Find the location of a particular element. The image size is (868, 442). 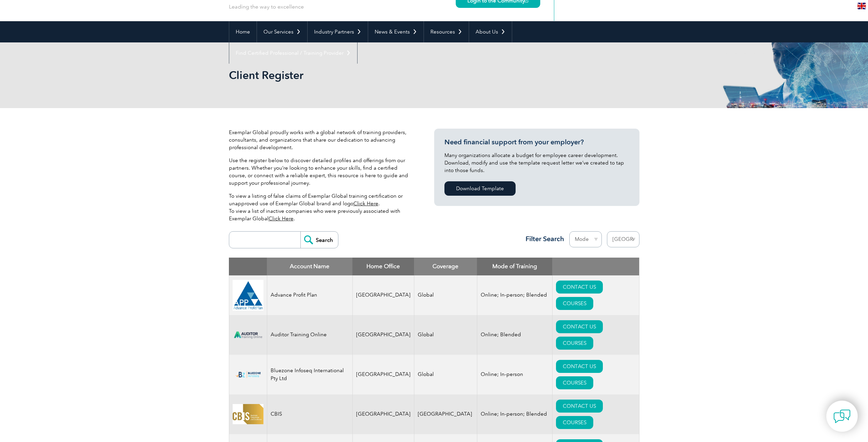

td: Online; Blended is located at coordinates (515, 335).